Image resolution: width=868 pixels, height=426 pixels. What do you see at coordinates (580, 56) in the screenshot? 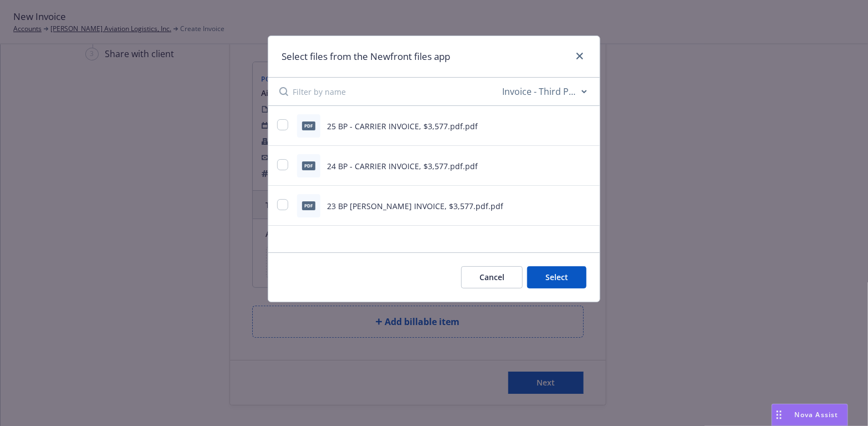
I see `a: close` at bounding box center [580, 56].